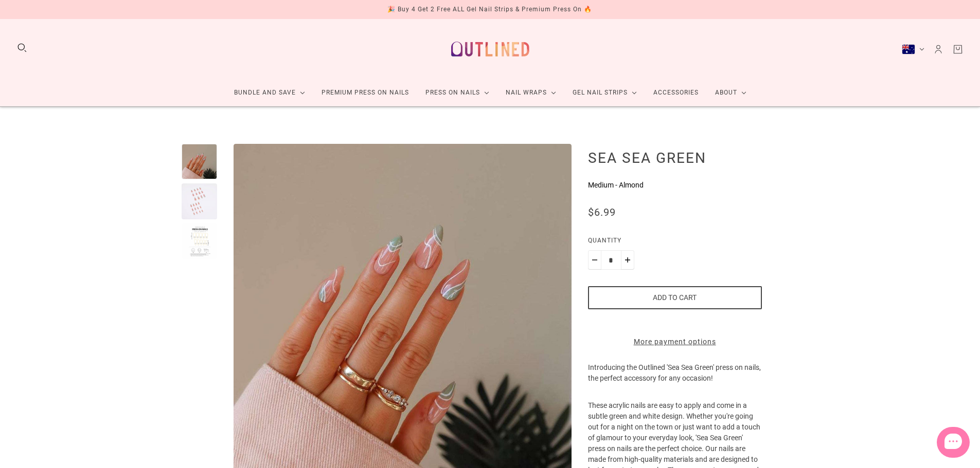 This screenshot has height=468, width=980. I want to click on a: About, so click(730, 93).